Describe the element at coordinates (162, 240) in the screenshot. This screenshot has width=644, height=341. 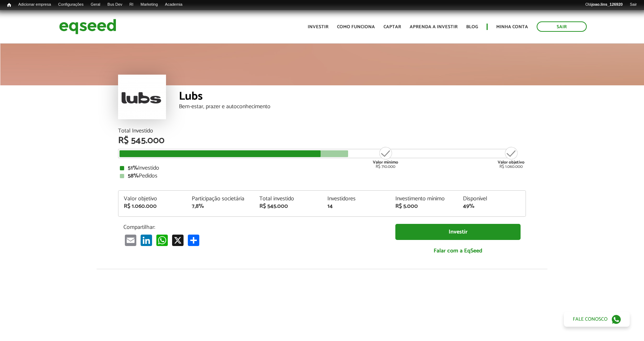
I see `a: WhatsApp` at that location.